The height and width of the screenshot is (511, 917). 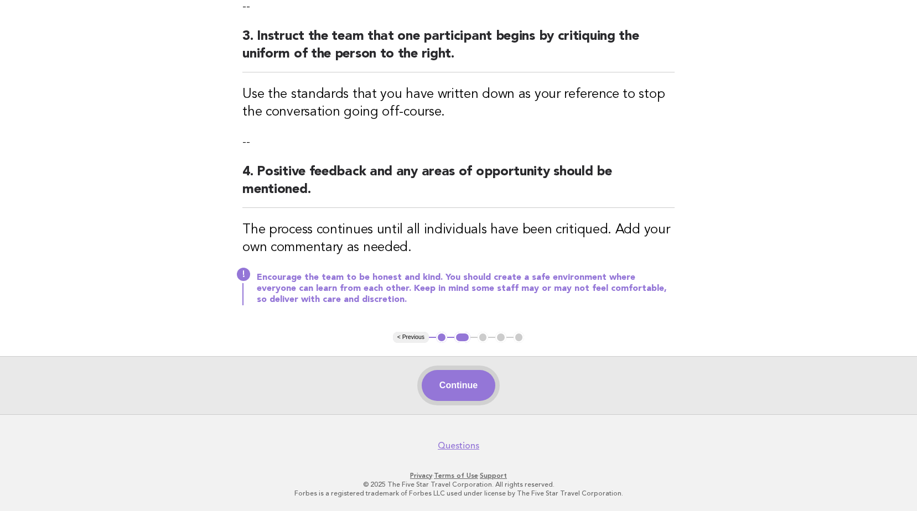 I want to click on h3: Use the standards that you have written down as your reference to stop the conversation going off..., so click(x=458, y=103).